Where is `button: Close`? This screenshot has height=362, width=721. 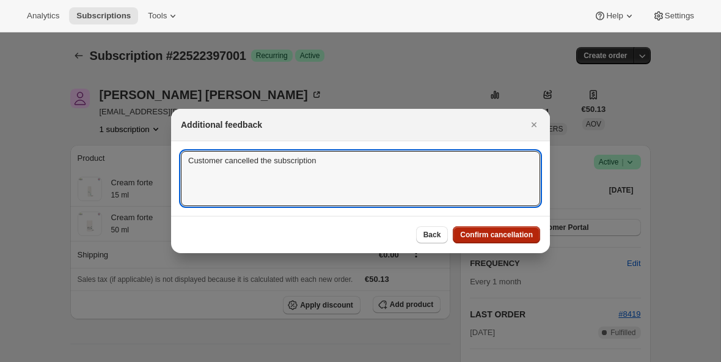
button: Close is located at coordinates (534, 125).